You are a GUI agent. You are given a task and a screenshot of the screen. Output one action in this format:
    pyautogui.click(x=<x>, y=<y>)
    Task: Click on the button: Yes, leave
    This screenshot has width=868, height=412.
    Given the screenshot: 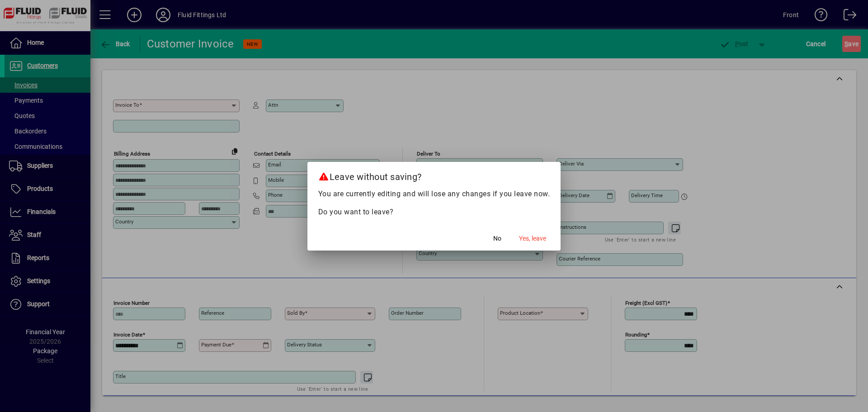 What is the action you would take?
    pyautogui.click(x=532, y=239)
    